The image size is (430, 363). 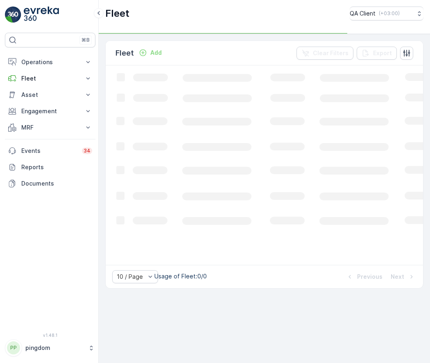 I want to click on button: Engagement, so click(x=50, y=111).